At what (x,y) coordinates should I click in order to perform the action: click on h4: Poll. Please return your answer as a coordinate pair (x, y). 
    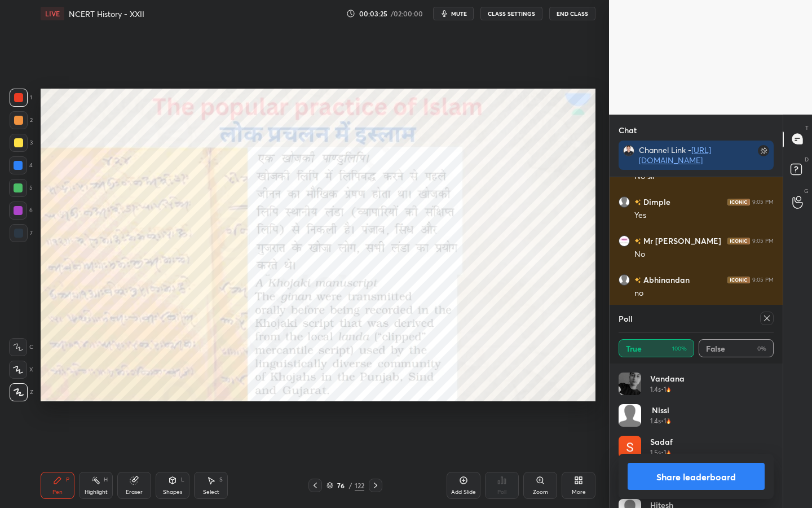
    Looking at the image, I should click on (625, 318).